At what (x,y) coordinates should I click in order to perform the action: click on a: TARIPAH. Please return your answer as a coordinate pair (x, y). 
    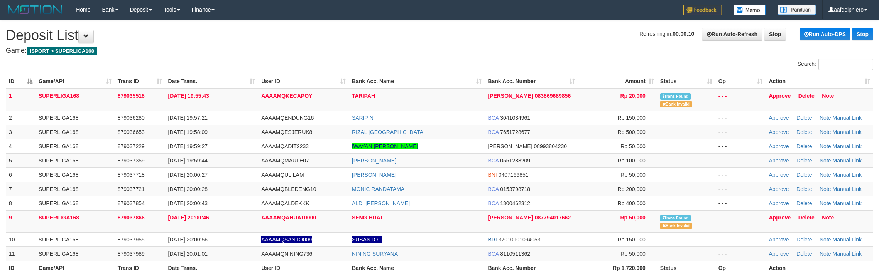
    Looking at the image, I should click on (363, 96).